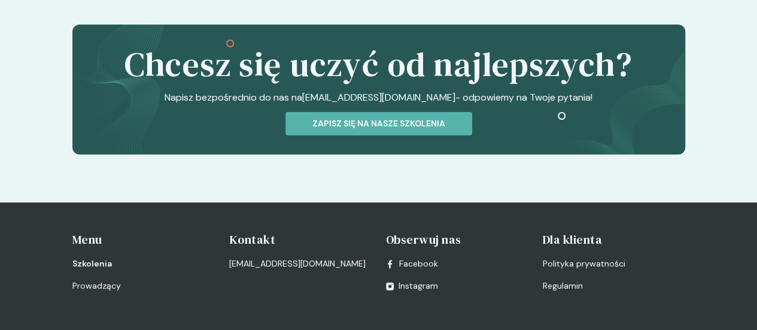 Image resolution: width=757 pixels, height=330 pixels. What do you see at coordinates (378, 98) in the screenshot?
I see `span: Napisz bezpośrednio do nas na - odpowiemy na Twoje pytania!` at bounding box center [378, 98].